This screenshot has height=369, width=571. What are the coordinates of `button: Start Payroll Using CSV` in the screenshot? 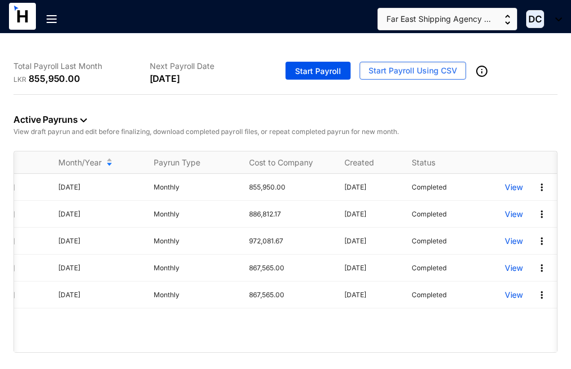 It's located at (413, 71).